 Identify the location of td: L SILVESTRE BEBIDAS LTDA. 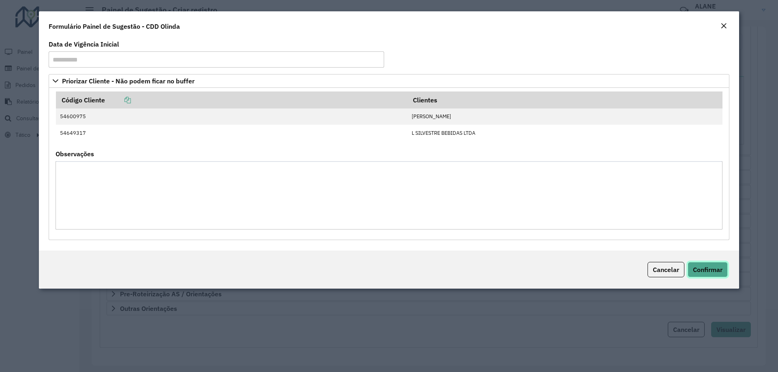
(565, 133).